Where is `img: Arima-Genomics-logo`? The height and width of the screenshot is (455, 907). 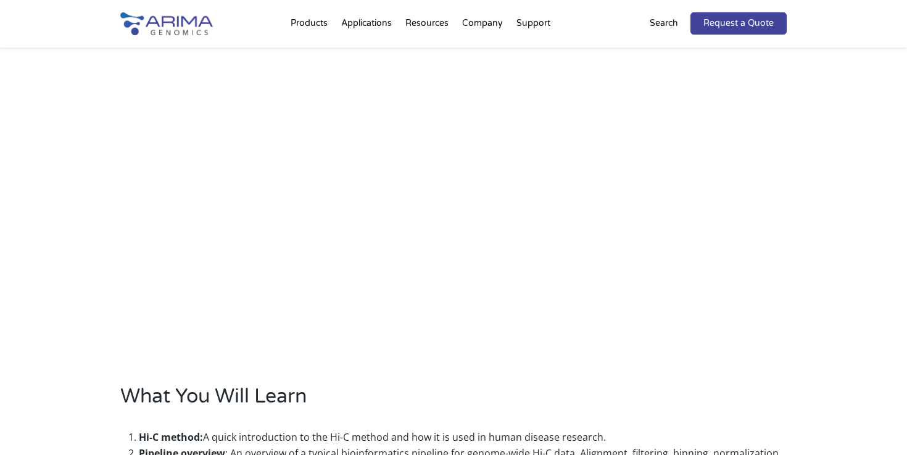
img: Arima-Genomics-logo is located at coordinates (167, 23).